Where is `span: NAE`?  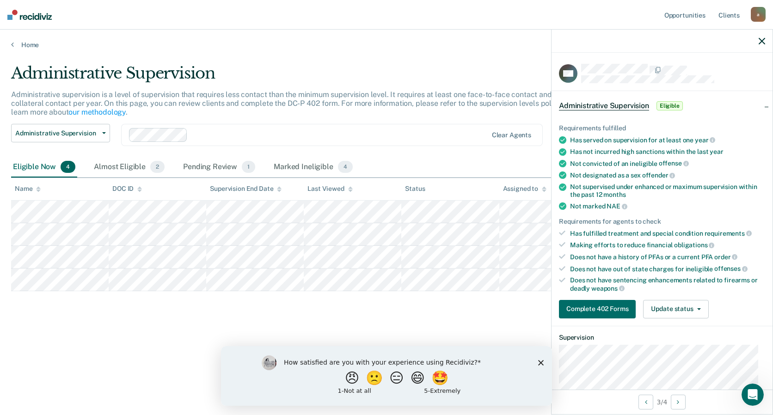 span: NAE is located at coordinates (617, 206).